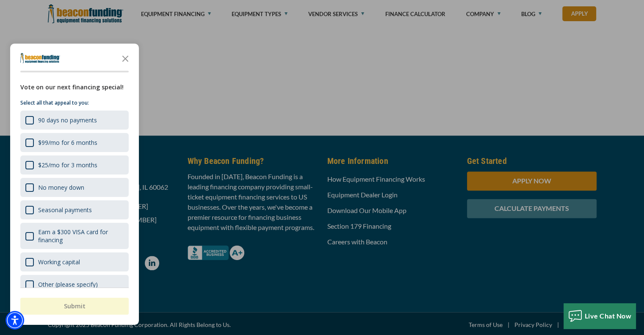 The width and height of the screenshot is (644, 335). What do you see at coordinates (599, 316) in the screenshot?
I see `button: Live Chat Now` at bounding box center [599, 316].